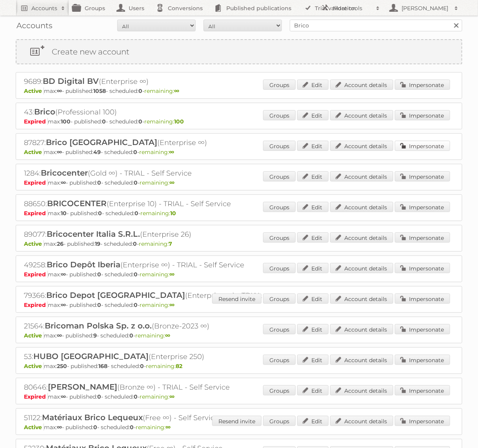 This screenshot has width=478, height=448. What do you see at coordinates (60, 243) in the screenshot?
I see `strong: 26` at bounding box center [60, 243].